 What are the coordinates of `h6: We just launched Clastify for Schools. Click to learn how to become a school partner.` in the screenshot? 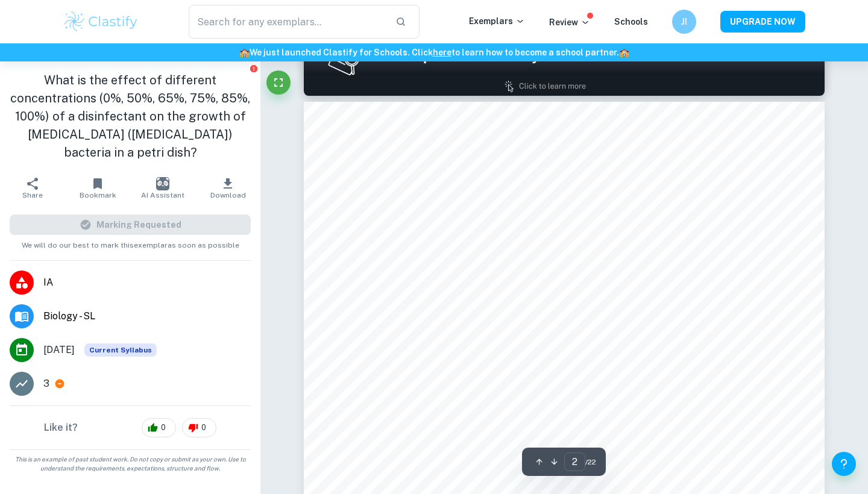 It's located at (434, 53).